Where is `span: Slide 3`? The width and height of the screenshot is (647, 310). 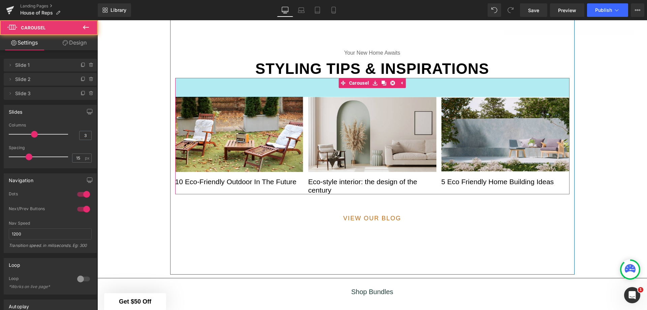 span: Slide 3 is located at coordinates (44, 93).